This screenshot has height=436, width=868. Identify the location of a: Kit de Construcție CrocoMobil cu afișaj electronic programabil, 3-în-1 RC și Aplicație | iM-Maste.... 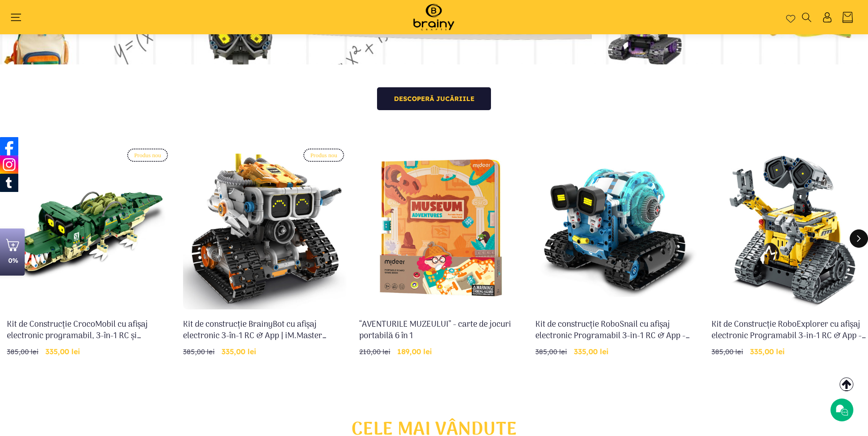
(88, 330).